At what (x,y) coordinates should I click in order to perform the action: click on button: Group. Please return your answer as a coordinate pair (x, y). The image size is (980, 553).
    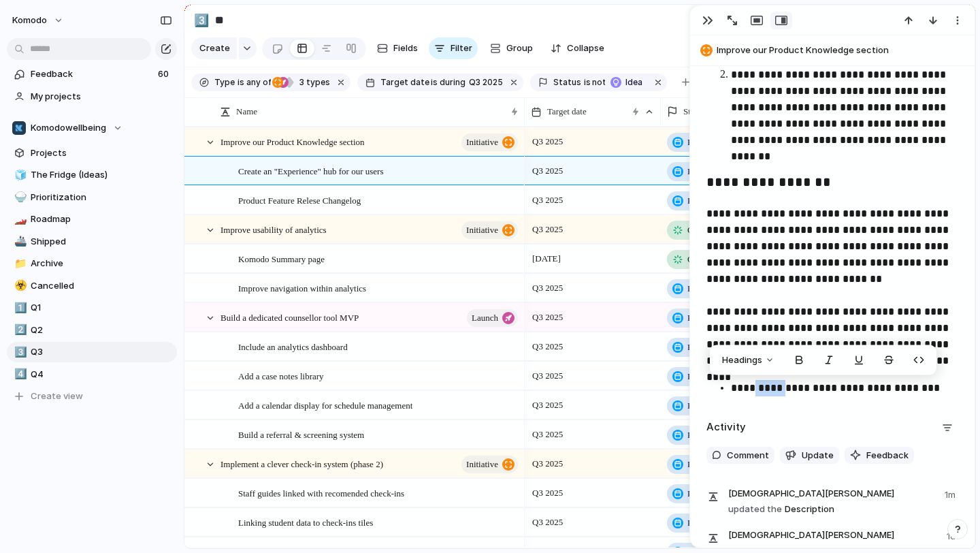
    Looking at the image, I should click on (511, 48).